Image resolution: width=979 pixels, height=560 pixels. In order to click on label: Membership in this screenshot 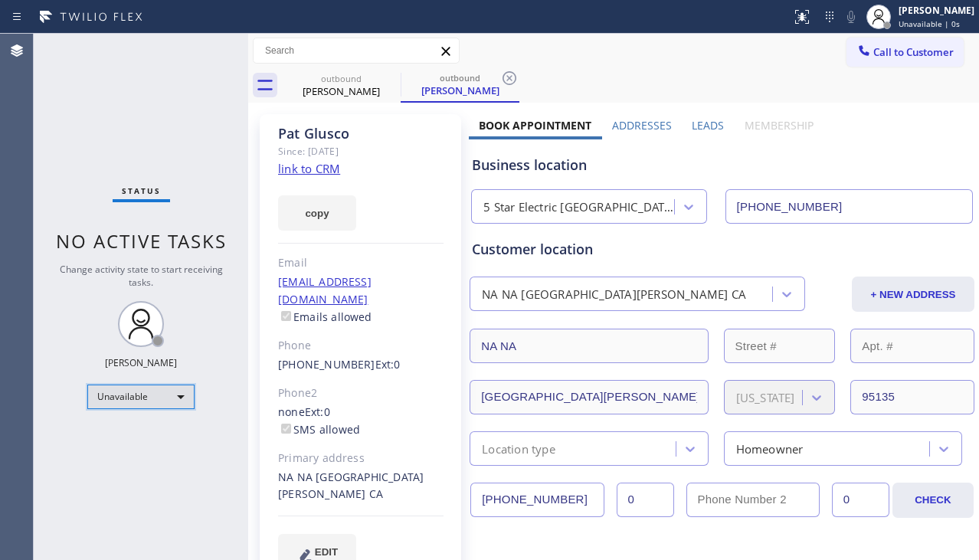, I will do `click(779, 125)`.